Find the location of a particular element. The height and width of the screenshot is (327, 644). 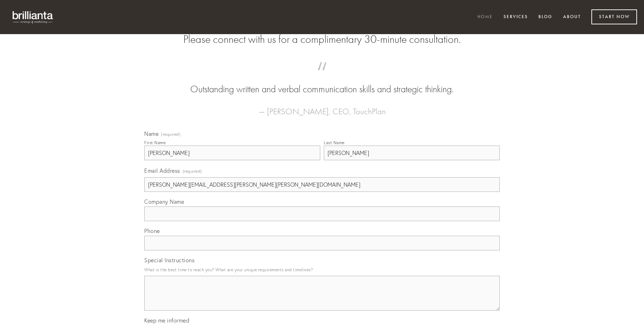

img: brillianta - research, strategy, marketing is located at coordinates (33, 17).